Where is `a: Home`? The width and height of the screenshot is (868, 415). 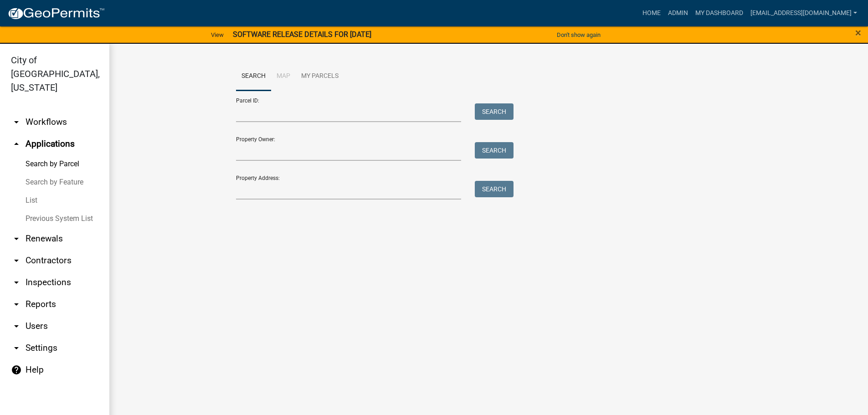
a: Home is located at coordinates (652, 13).